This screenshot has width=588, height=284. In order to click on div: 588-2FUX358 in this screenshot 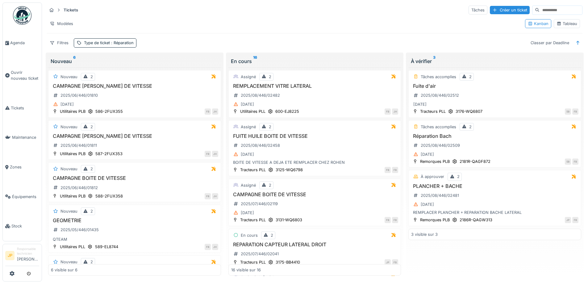, I will do `click(109, 196)`.